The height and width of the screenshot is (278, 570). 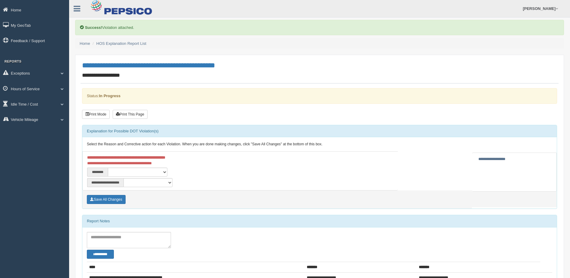 I want to click on div: Report Notes, so click(x=320, y=221).